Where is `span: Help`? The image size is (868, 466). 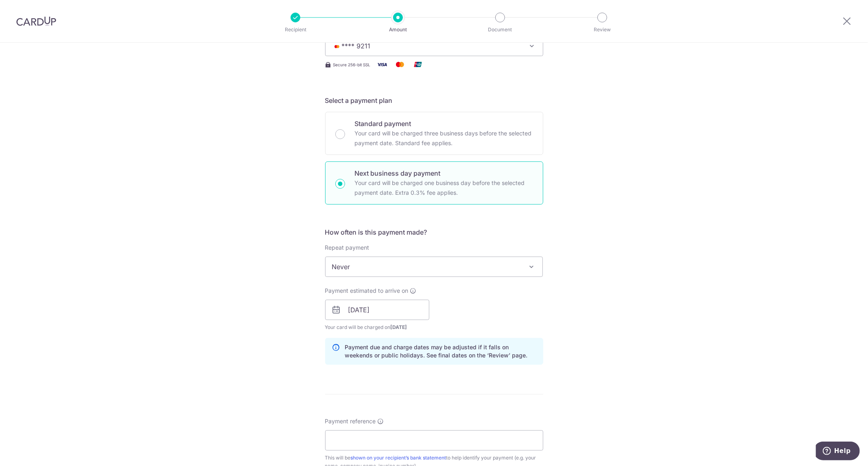 span: Help is located at coordinates (26, 10).